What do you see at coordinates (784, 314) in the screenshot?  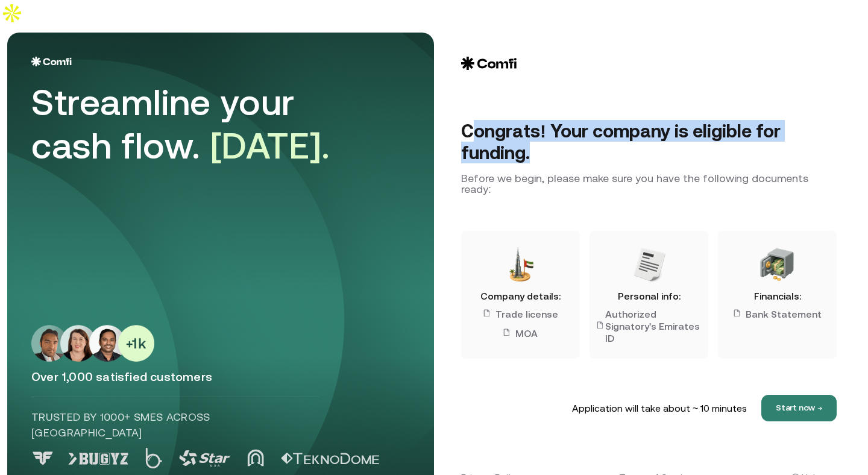 I see `p: Bank Statement` at bounding box center [784, 314].